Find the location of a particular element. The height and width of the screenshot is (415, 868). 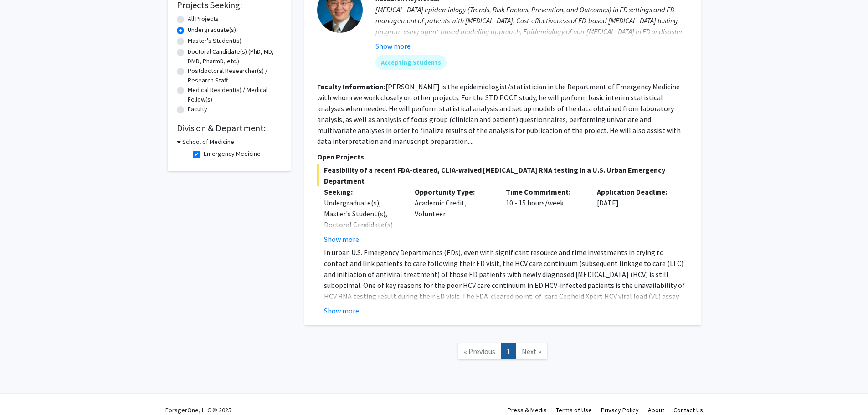

a: Terms of Use is located at coordinates (573, 410).